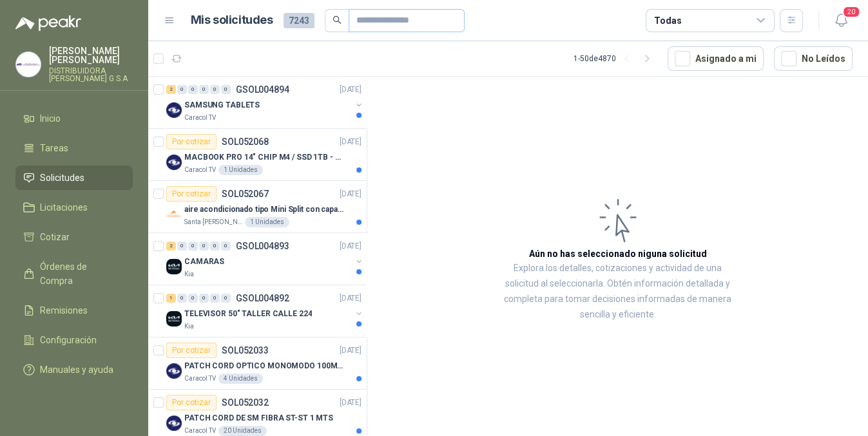 The image size is (868, 436). What do you see at coordinates (264, 209) in the screenshot?
I see `p: aire acondicionado tipo Mini Split con capacidad de 12000 BTU a 110V o 220V` at bounding box center [264, 209].